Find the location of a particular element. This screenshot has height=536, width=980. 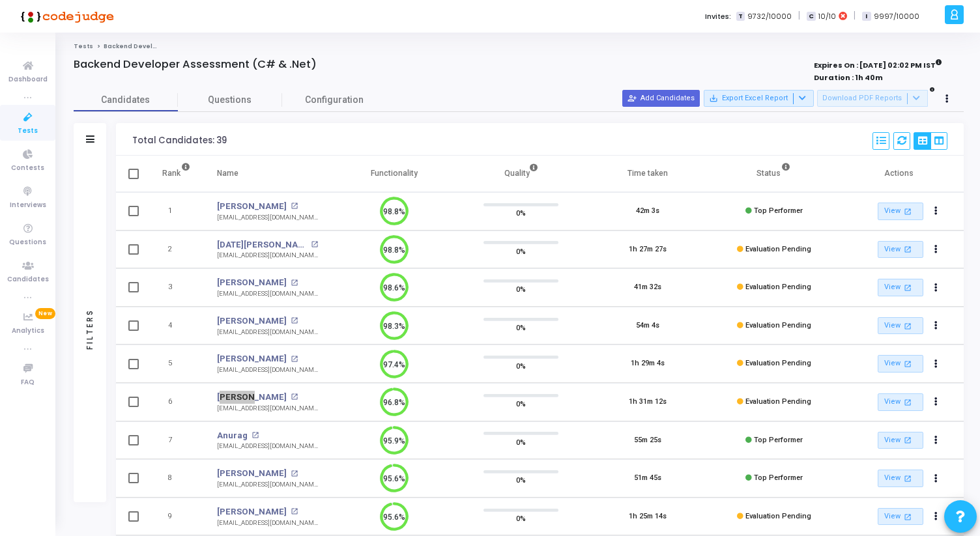

div: Filters is located at coordinates (90, 329).